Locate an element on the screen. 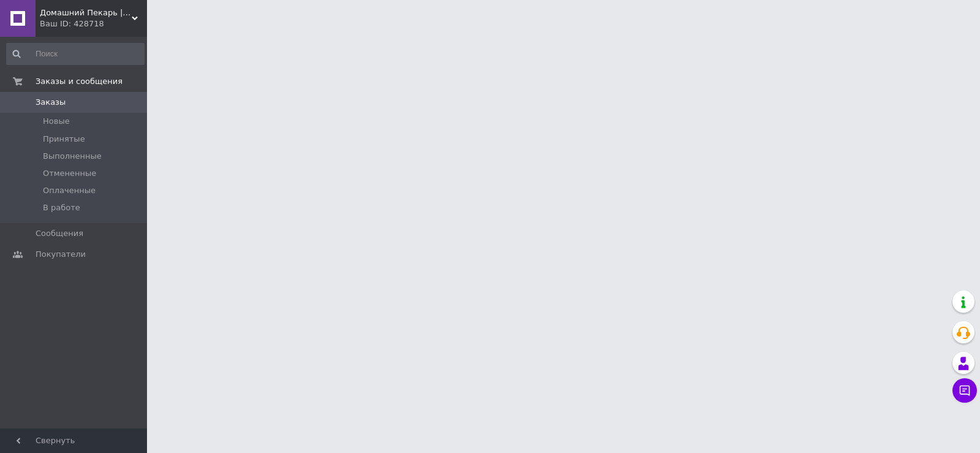  span: Новые is located at coordinates (57, 122).